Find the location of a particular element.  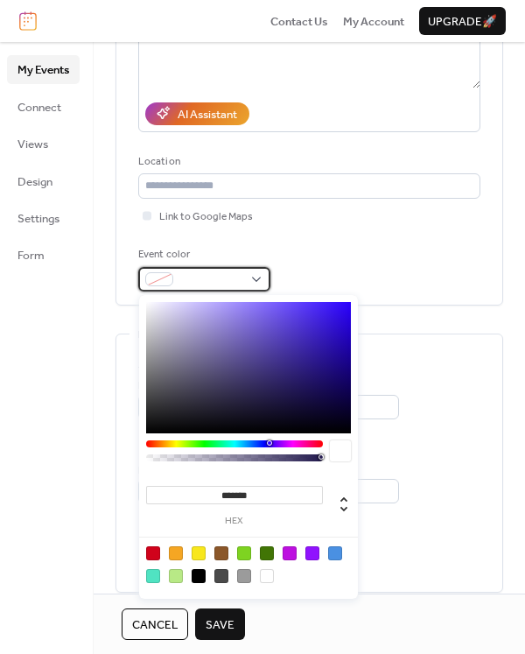

div: #000000 is located at coordinates (199, 576).